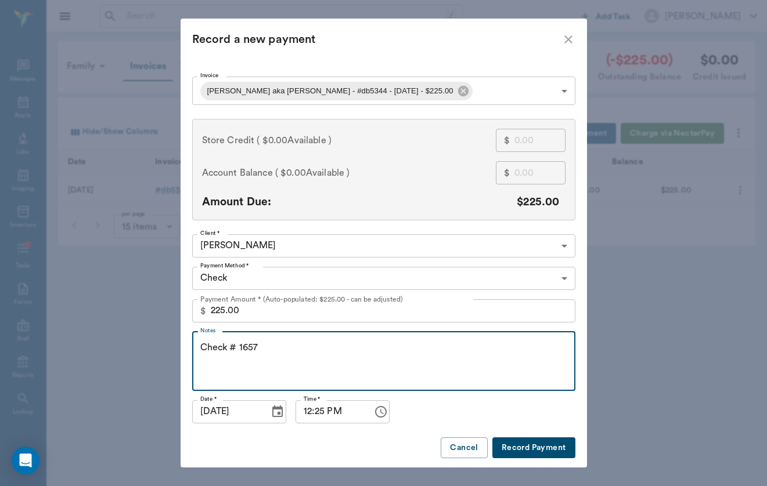 This screenshot has width=767, height=486. I want to click on input: hh:mm aa, so click(330, 412).